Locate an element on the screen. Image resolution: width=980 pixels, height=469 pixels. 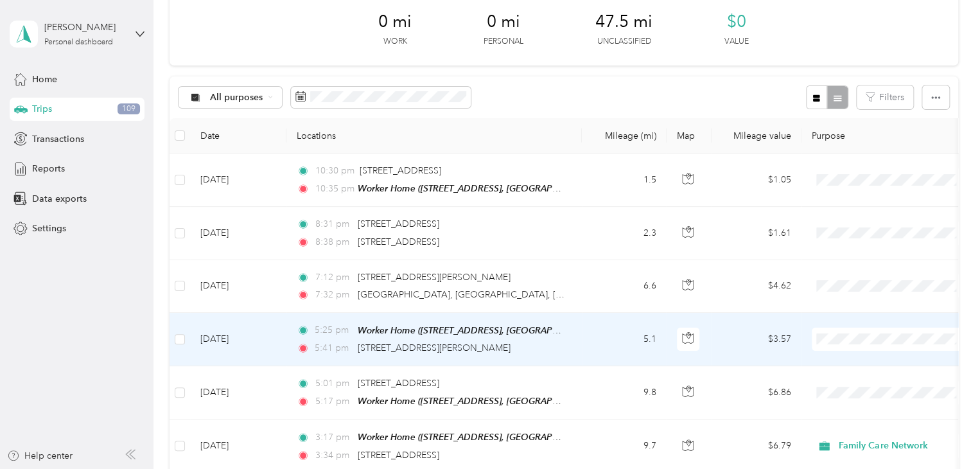
p: Personal is located at coordinates (504, 41).